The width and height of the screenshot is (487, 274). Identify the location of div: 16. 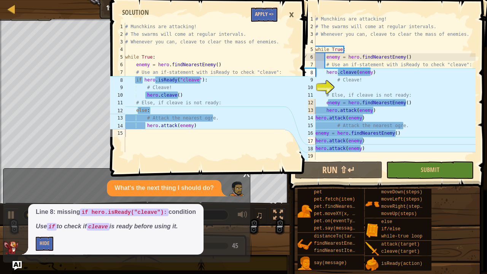
(308, 133).